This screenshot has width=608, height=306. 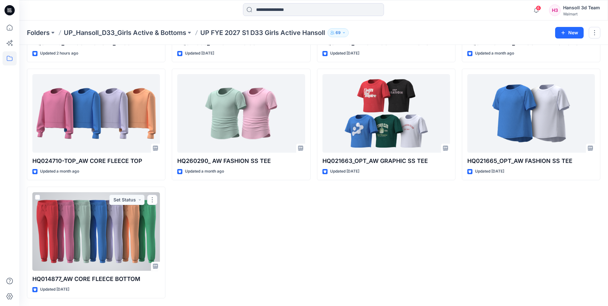 I want to click on p: HQ260290_ AW FASHION SS TEE, so click(x=241, y=161).